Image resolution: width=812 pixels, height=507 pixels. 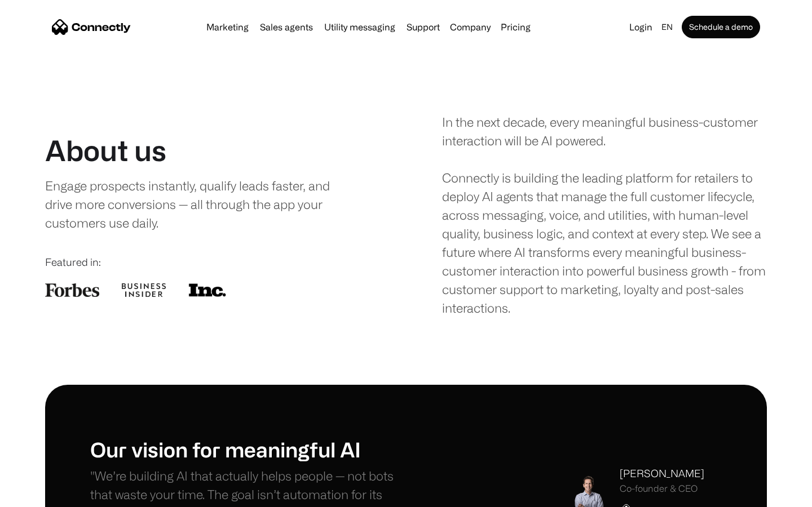 What do you see at coordinates (515, 27) in the screenshot?
I see `a: Pricing` at bounding box center [515, 27].